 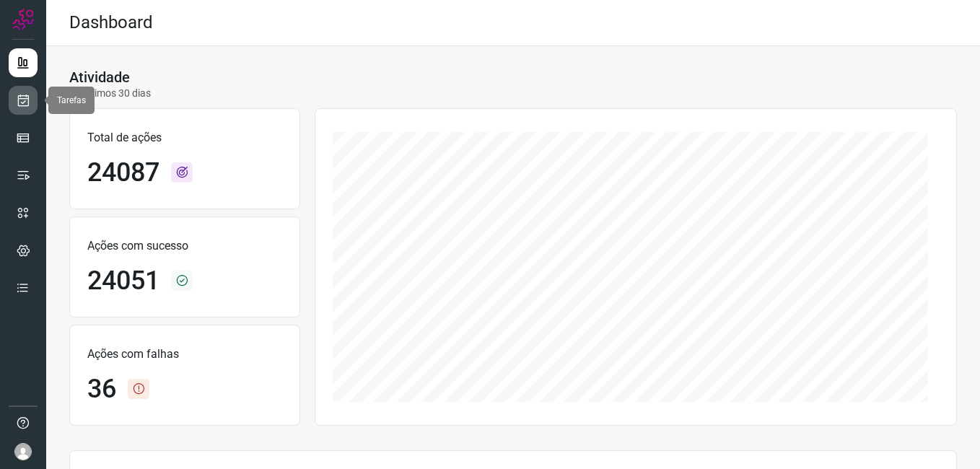 What do you see at coordinates (99, 77) in the screenshot?
I see `h3: Atividade` at bounding box center [99, 77].